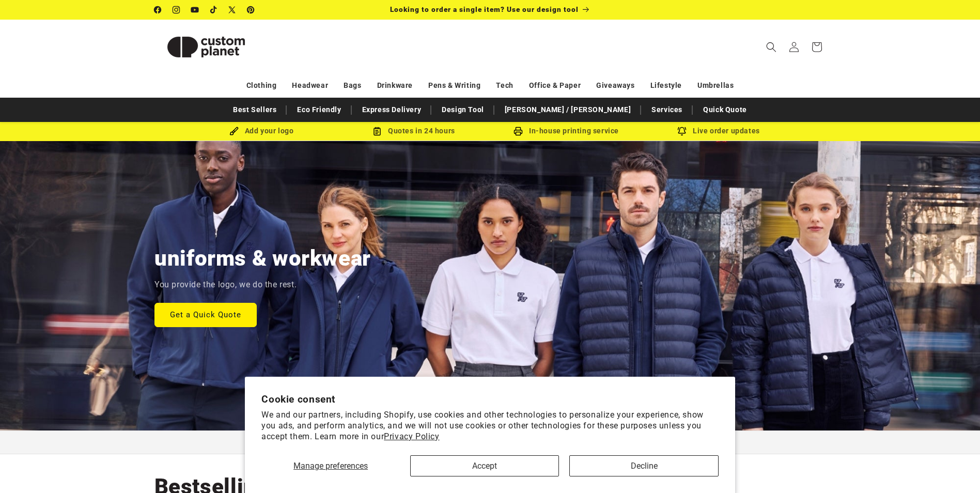 The width and height of the screenshot is (980, 493). I want to click on img: Brush Icon, so click(234, 132).